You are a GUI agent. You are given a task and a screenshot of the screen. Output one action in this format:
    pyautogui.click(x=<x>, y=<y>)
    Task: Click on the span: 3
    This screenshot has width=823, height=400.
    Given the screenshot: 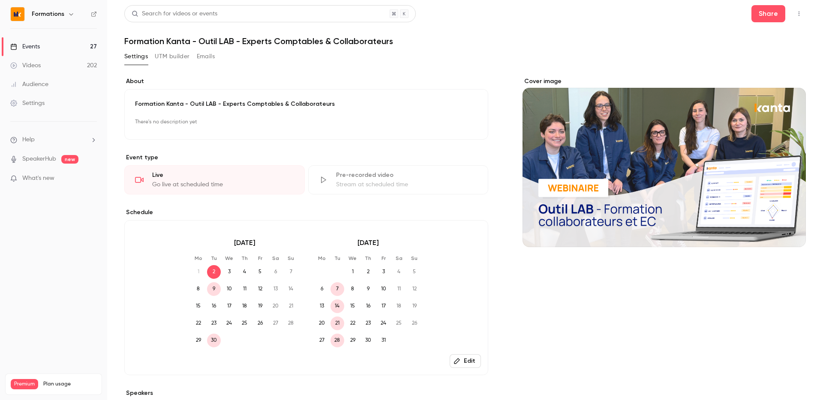 What is the action you would take?
    pyautogui.click(x=229, y=272)
    